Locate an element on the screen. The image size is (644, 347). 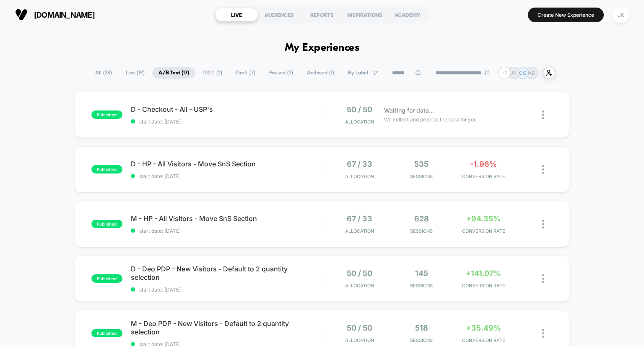
button: Create New Experience is located at coordinates (565, 15).